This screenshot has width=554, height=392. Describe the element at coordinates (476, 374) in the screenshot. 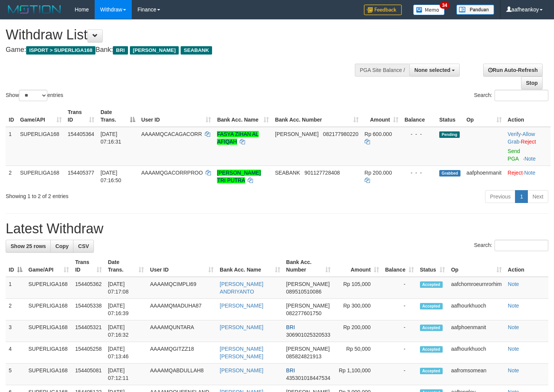

I see `td: aafromsomean` at that location.